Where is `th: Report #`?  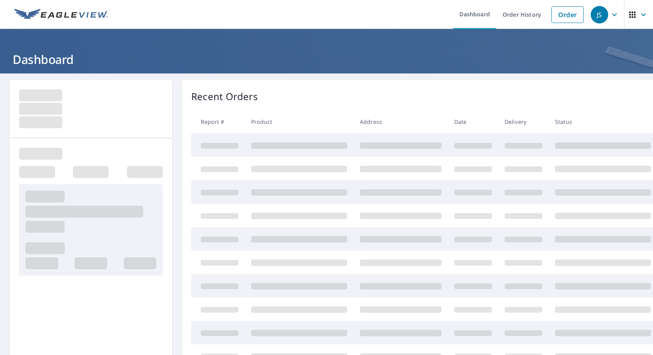
th: Report # is located at coordinates (218, 121).